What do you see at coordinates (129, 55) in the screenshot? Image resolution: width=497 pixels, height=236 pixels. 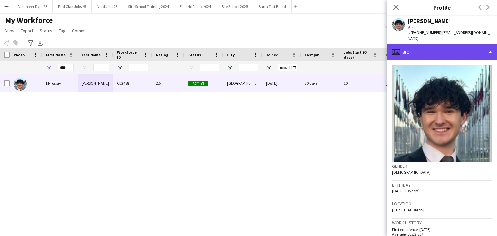 I see `span: Workforce ID` at bounding box center [129, 55].